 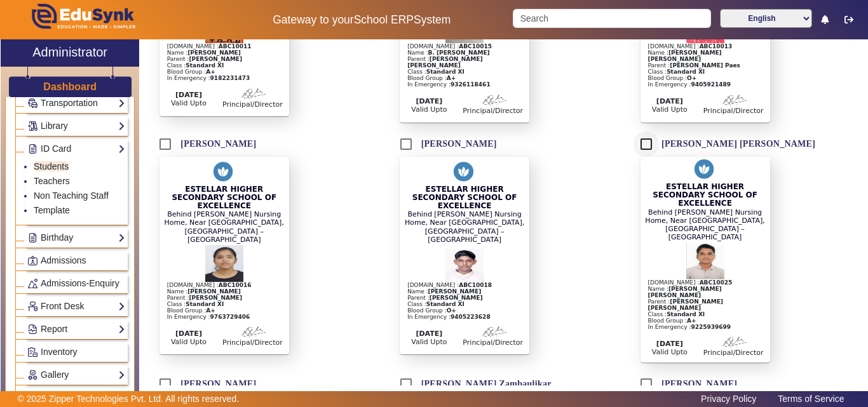 What do you see at coordinates (710, 84) in the screenshot?
I see `b: 9405921489` at bounding box center [710, 84].